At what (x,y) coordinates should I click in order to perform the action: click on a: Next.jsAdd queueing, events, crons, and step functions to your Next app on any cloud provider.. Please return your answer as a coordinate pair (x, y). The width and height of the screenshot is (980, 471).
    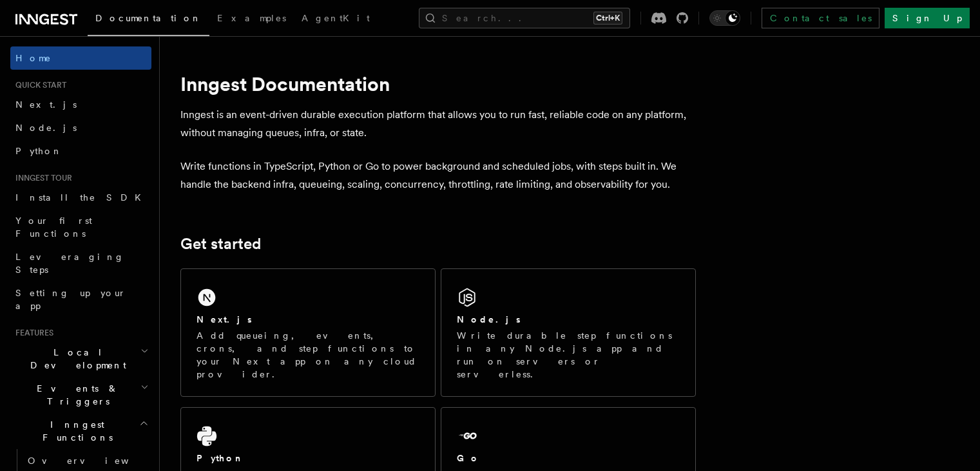
    Looking at the image, I should click on (308, 332).